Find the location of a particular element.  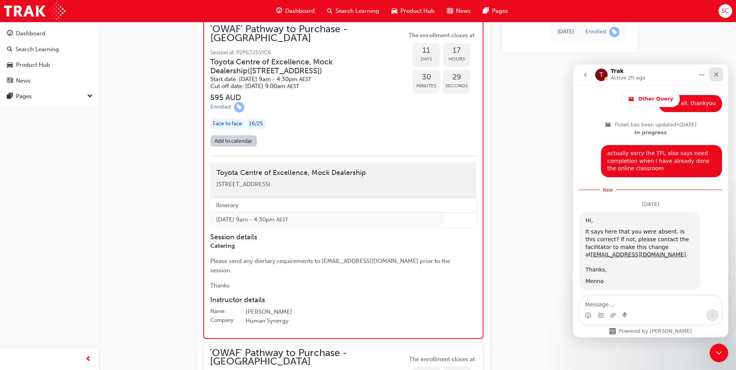

a: guage-iconDashboard is located at coordinates (295, 11).